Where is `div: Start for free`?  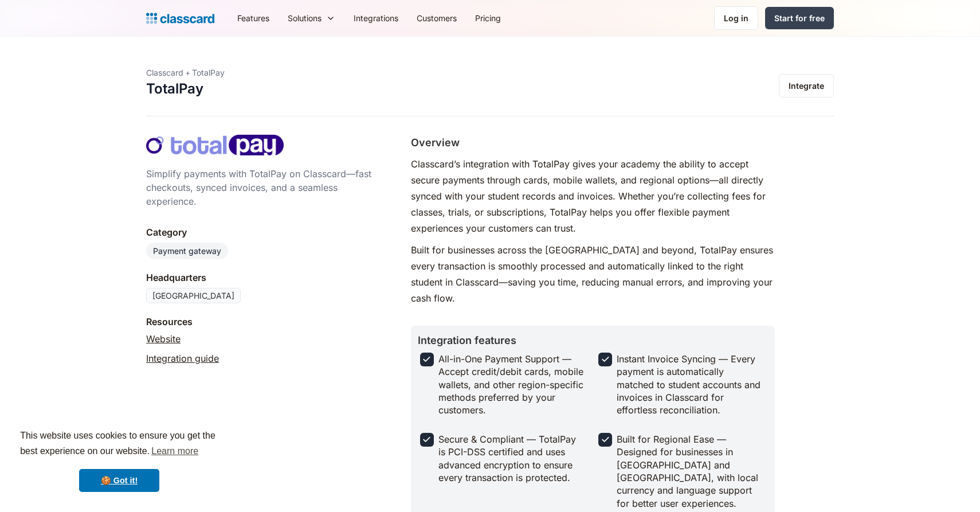 div: Start for free is located at coordinates (800, 18).